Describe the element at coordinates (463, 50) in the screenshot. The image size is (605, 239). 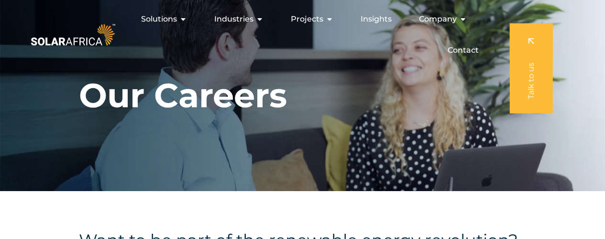
I see `a: Contact` at that location.